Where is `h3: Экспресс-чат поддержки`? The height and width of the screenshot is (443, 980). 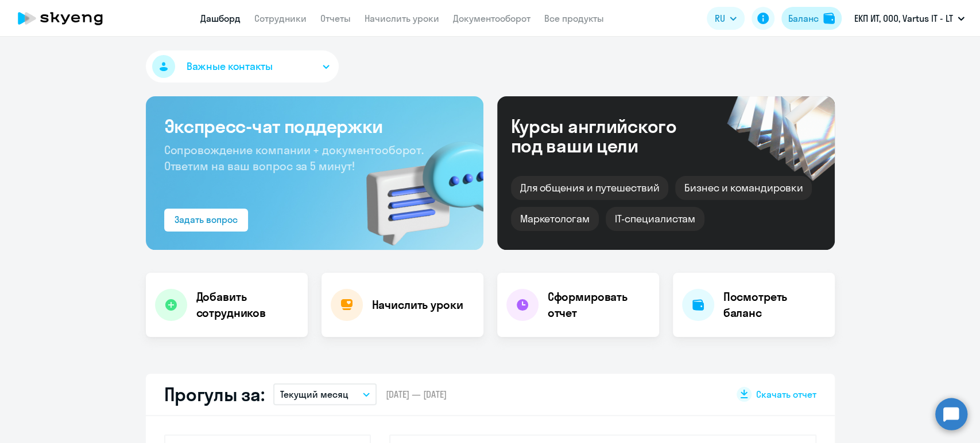
h3: Экспресс-чат поддержки is located at coordinates (315, 126).